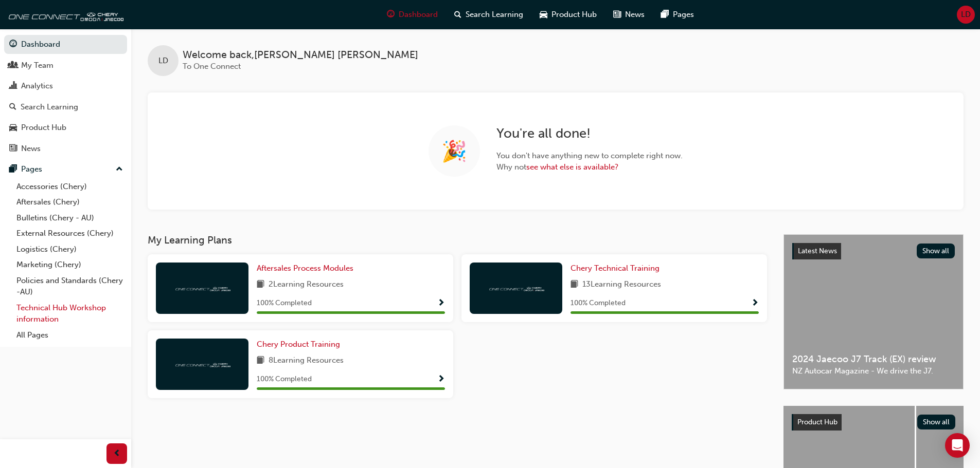 The image size is (980, 468). Describe the element at coordinates (307, 268) in the screenshot. I see `a: Aftersales Process Modules` at that location.